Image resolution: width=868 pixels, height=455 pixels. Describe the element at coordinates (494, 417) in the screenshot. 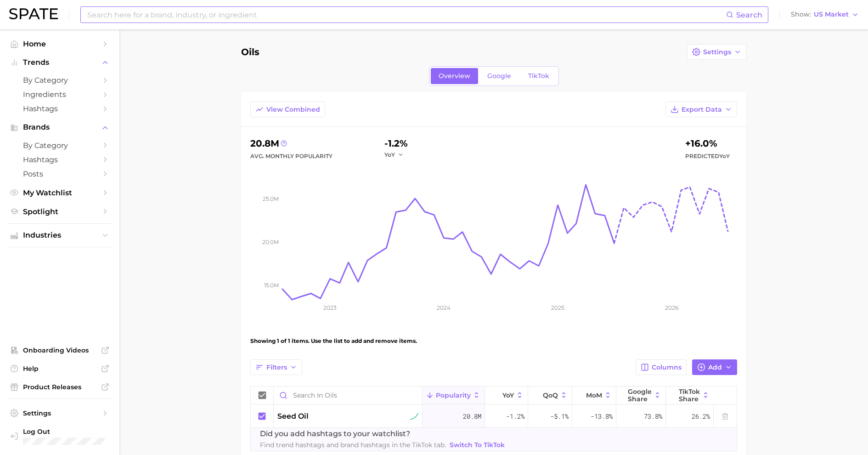

I see `button: seed oilsustained riser20.8m-1.2%-5.1%-13.8%73.8%26.2%` at that location.